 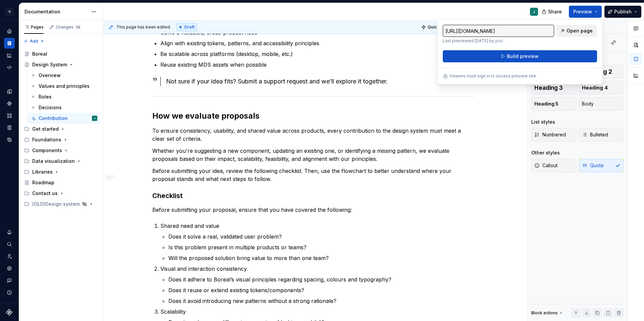 I want to click on p: Does it adhere to Boreal’s visual principles regarding spacing, colours and typography?, so click(x=321, y=279).